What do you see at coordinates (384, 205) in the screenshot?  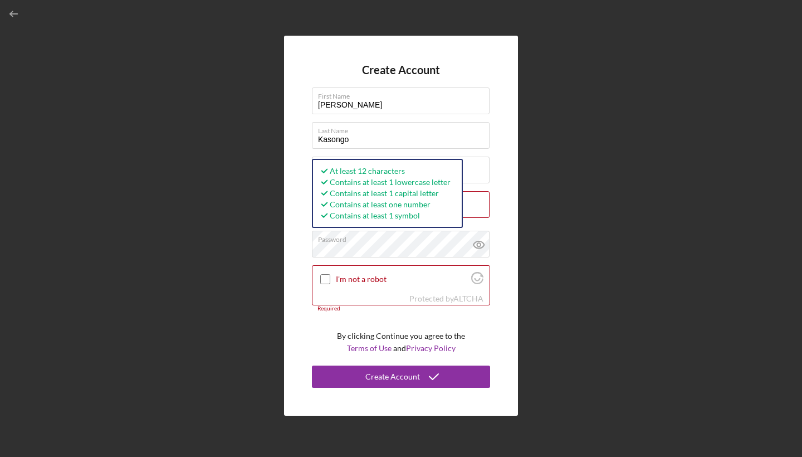 I see `div: Contains at least one number` at bounding box center [384, 205].